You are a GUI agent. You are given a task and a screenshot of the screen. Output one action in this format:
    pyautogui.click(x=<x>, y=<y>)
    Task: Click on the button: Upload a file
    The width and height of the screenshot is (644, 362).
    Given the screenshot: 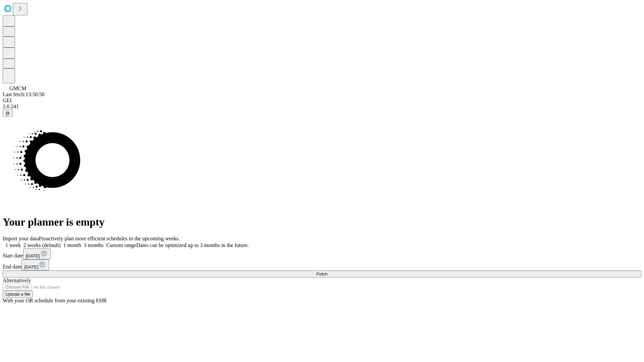 What is the action you would take?
    pyautogui.click(x=18, y=294)
    